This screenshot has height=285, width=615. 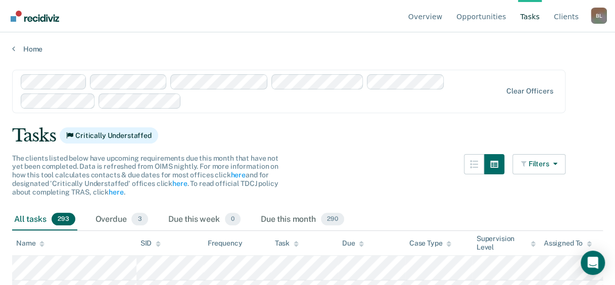 I want to click on img: Recidiviz, so click(x=35, y=16).